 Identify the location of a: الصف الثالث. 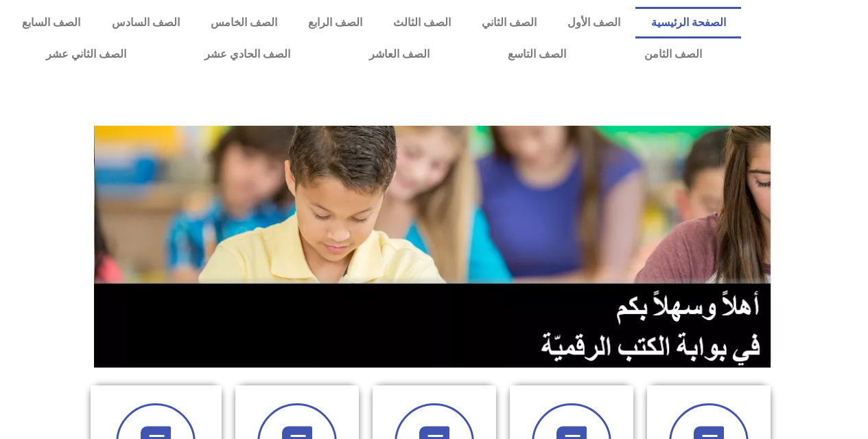
(421, 23).